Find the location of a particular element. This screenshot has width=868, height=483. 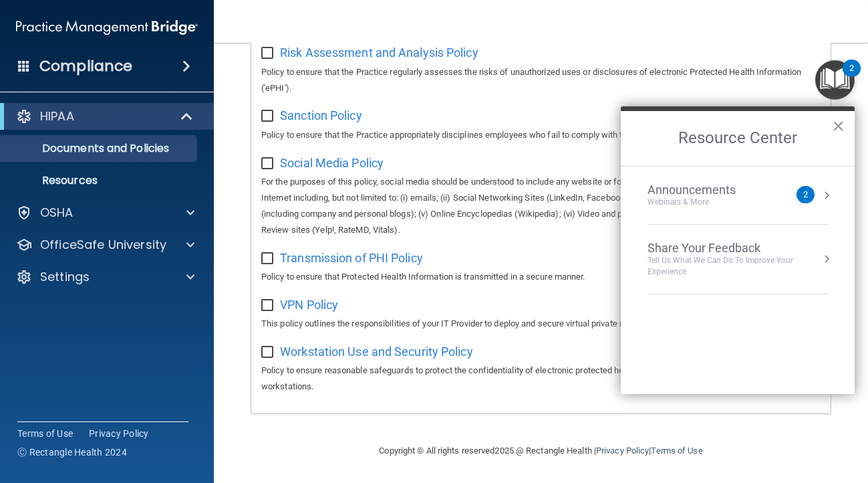

div: Webinars & More is located at coordinates (704, 202).